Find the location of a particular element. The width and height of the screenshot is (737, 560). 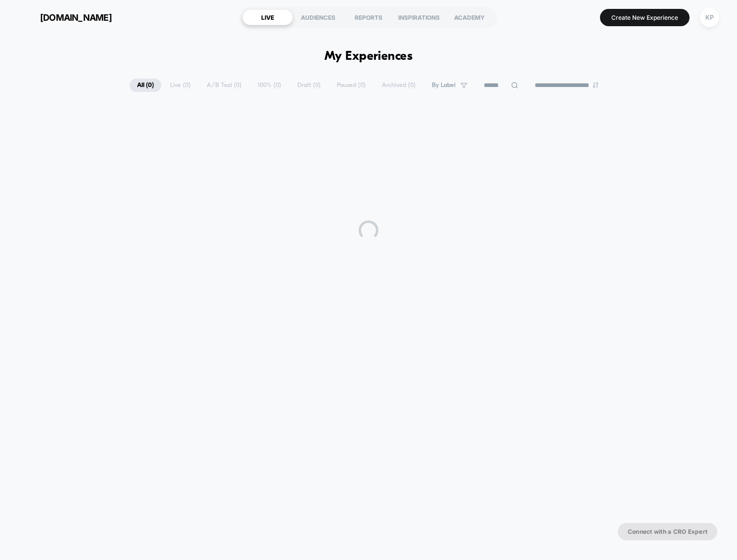

button: Create New Experience is located at coordinates (645, 18).